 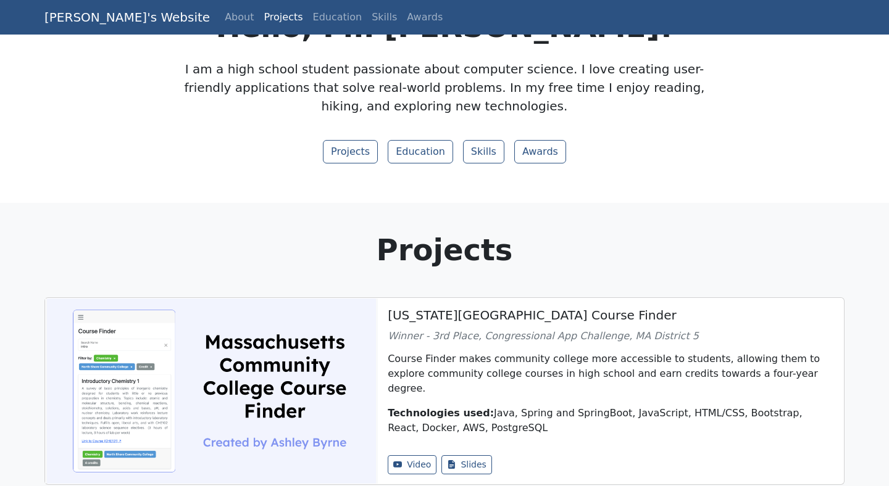 I want to click on a: Slides, so click(x=466, y=465).